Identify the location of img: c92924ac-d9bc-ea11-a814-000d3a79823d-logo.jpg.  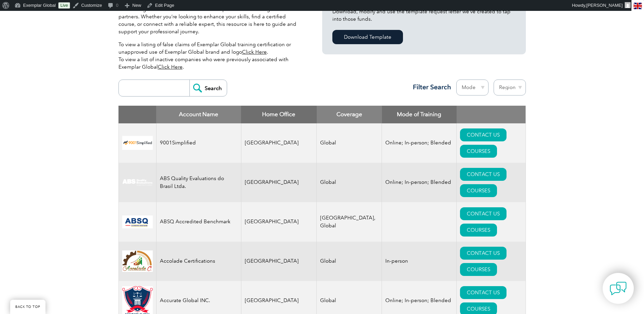
(138, 183).